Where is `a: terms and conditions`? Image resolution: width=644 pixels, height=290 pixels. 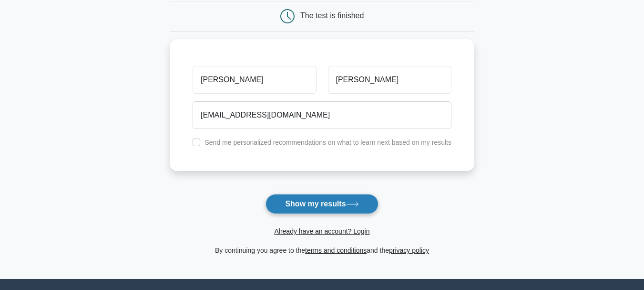 a: terms and conditions is located at coordinates (336, 250).